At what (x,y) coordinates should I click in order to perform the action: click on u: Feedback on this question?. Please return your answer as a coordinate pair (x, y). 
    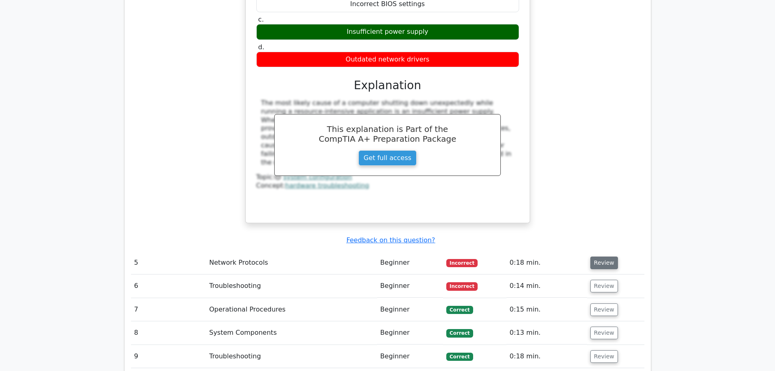
    Looking at the image, I should click on (391, 240).